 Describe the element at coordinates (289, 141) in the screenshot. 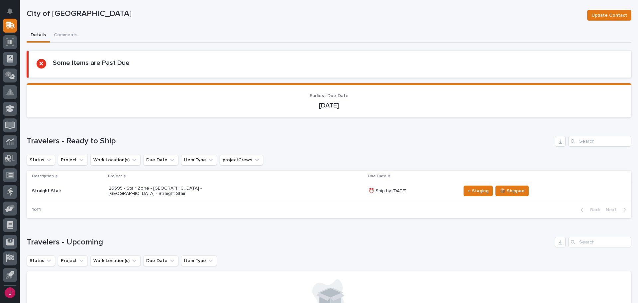

I see `h1: Travelers - Ready to Ship` at that location.